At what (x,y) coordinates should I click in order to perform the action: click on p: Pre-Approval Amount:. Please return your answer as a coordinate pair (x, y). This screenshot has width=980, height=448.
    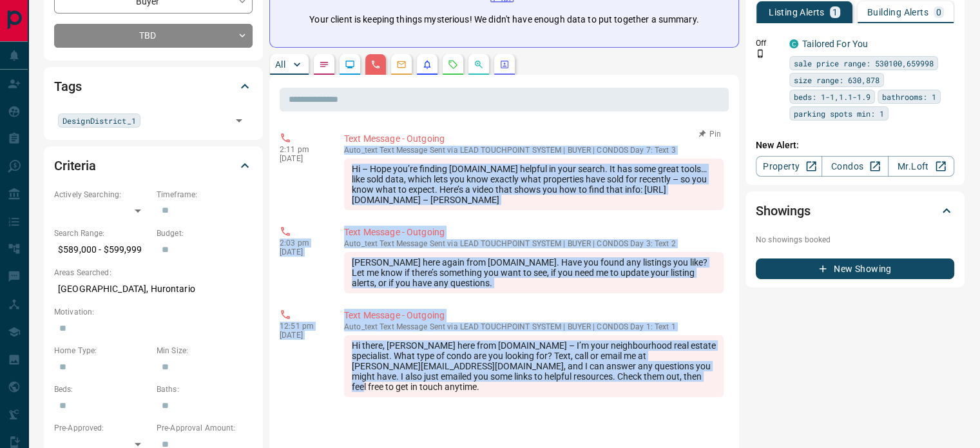
    Looking at the image, I should click on (205, 428).